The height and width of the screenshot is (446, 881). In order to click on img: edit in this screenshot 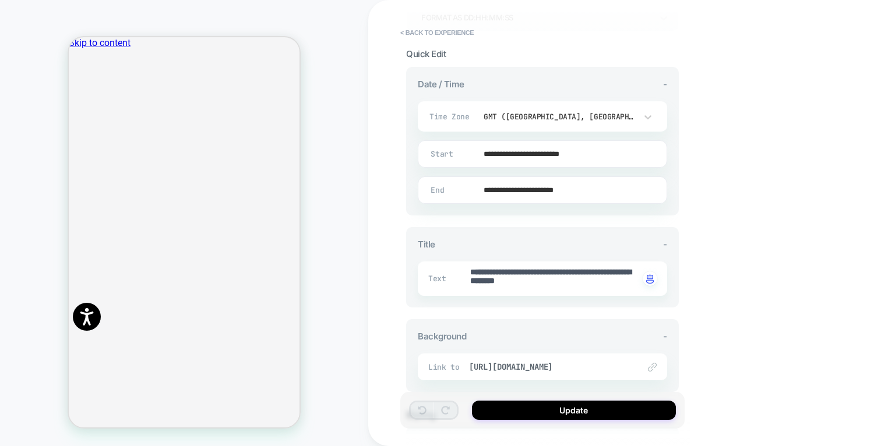, I will do `click(652, 367)`.